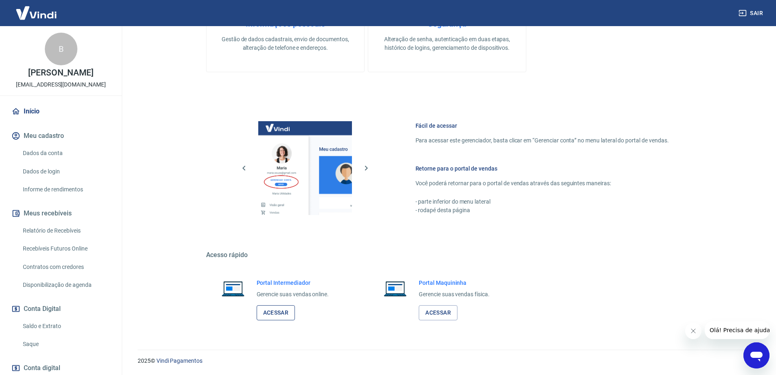  What do you see at coordinates (66, 153) in the screenshot?
I see `a: Dados da conta` at bounding box center [66, 153].